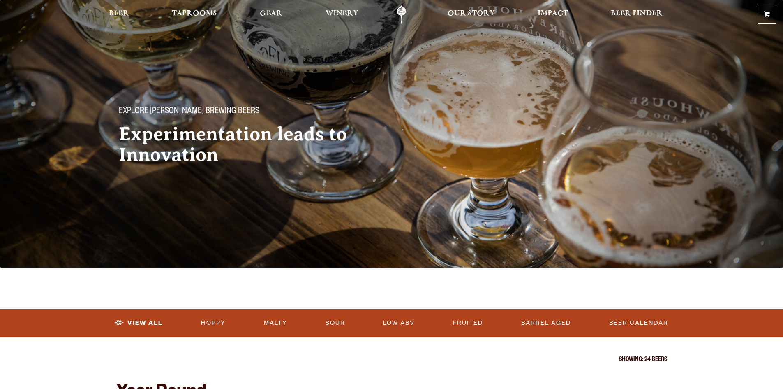 The image size is (783, 389). Describe the element at coordinates (471, 14) in the screenshot. I see `span: Our Story` at that location.